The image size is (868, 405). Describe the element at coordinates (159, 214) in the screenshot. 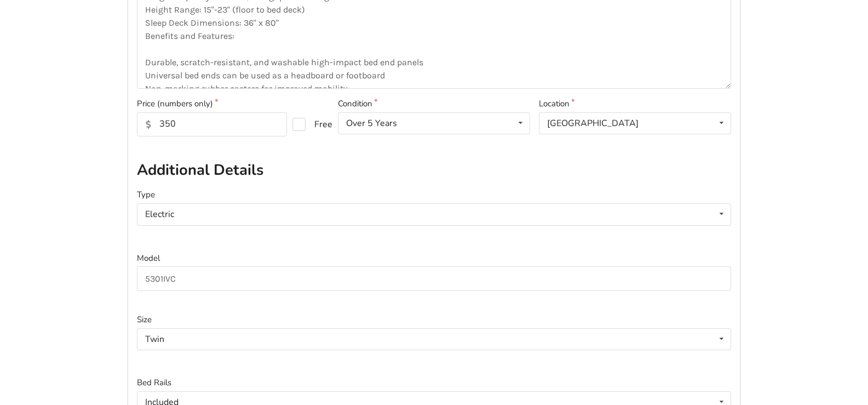

I see `div: Electric` at that location.